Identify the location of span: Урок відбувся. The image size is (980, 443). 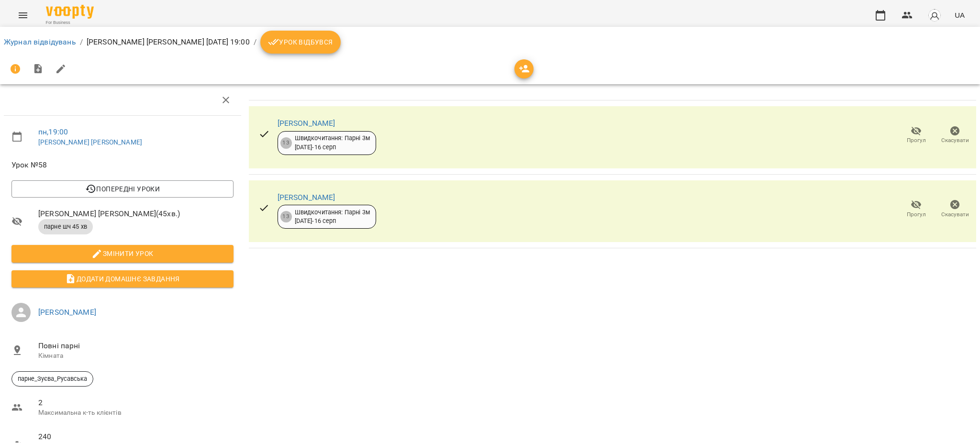
(301, 42).